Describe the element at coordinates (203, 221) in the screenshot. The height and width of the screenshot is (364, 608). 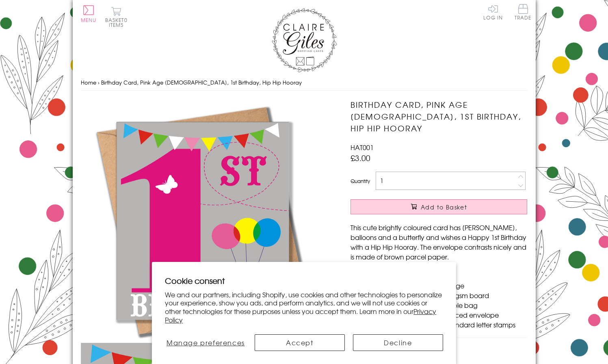
I see `img: Birthday Card, Pink Age 1, 1st Birthday, Hip Hip Hooray` at that location.